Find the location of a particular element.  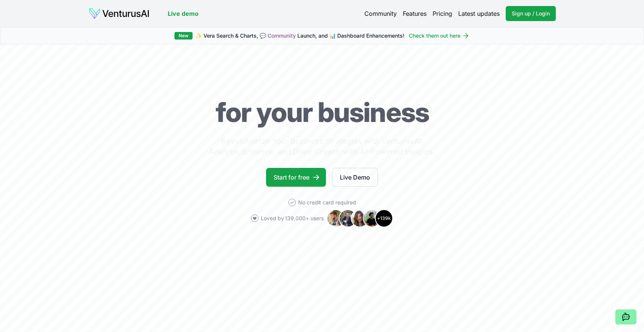

div: New is located at coordinates (184, 36).